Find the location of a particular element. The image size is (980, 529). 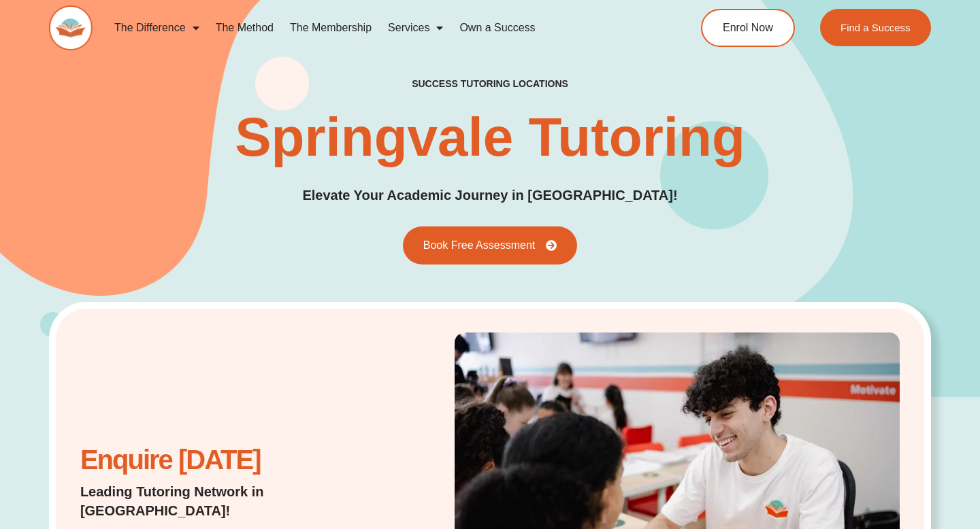

nav: Menu is located at coordinates (379, 28).